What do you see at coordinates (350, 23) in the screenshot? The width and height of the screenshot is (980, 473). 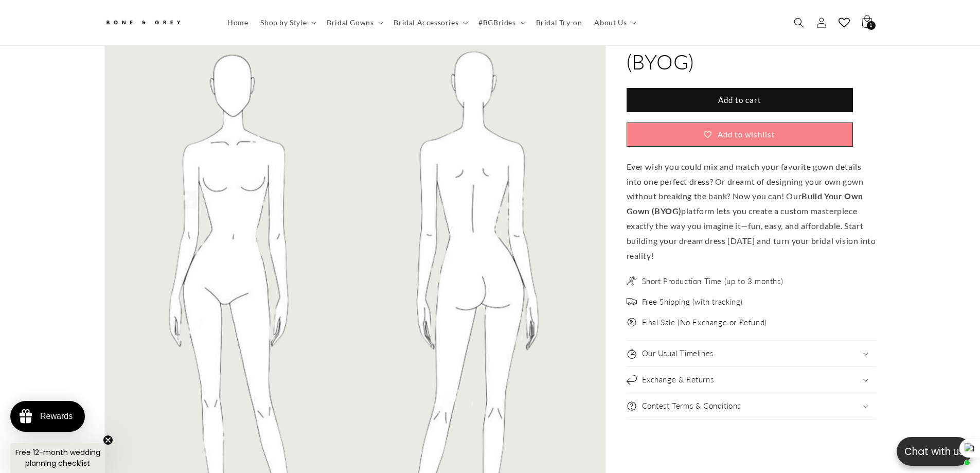 I see `span: Bridal Gowns` at bounding box center [350, 23].